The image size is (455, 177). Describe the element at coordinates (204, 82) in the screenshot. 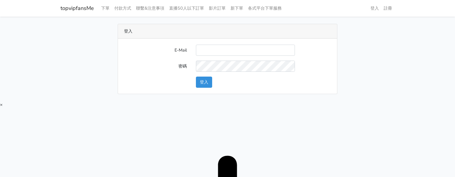

I see `button: 登入` at that location.